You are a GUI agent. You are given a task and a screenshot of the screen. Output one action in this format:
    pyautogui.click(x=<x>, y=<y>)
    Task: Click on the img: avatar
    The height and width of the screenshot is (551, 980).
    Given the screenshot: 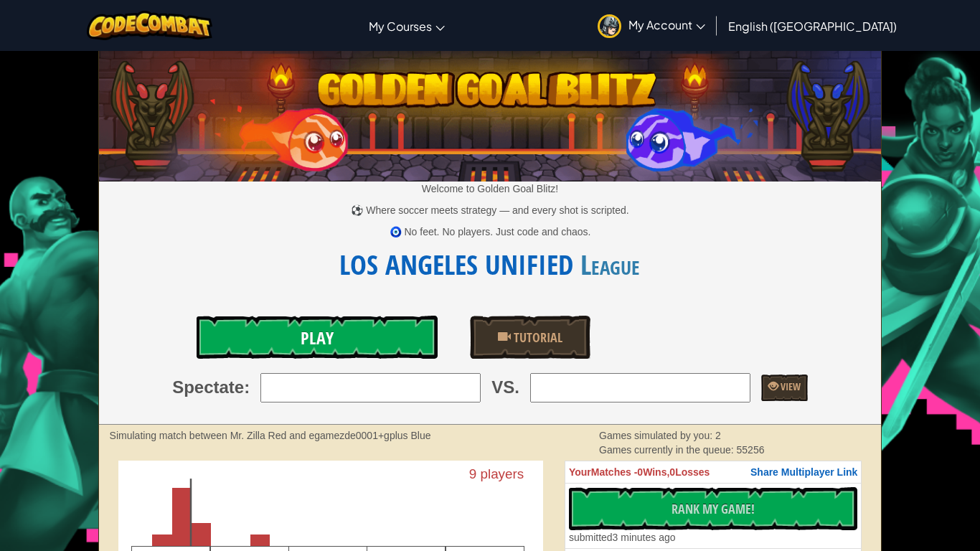 What is the action you would take?
    pyautogui.click(x=610, y=26)
    